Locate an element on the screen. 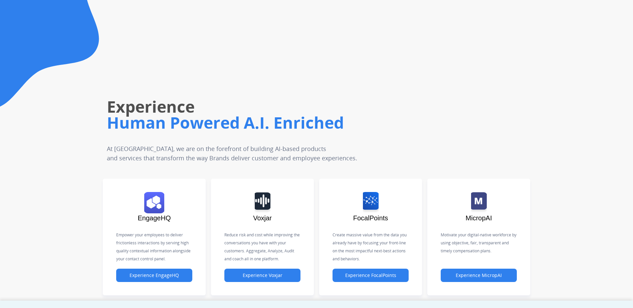  span: EngageHQ is located at coordinates (154, 218).